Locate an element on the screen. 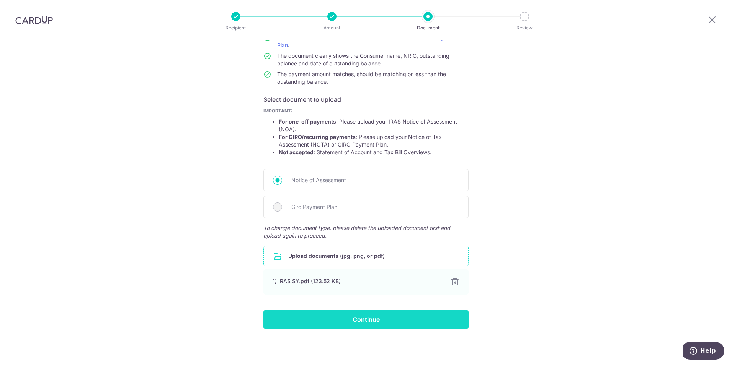  span: To change document type, please delete the uploaded document first and upload again to proceed. is located at coordinates (366, 232).